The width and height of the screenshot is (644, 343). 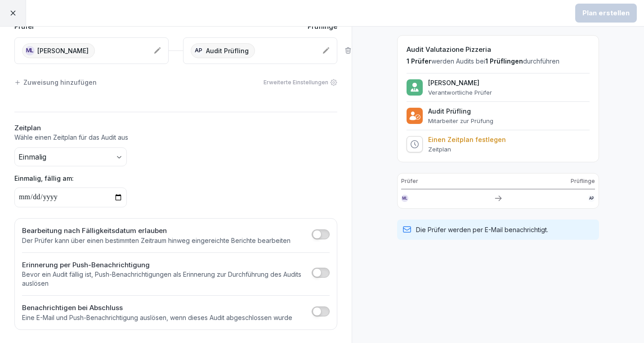 What do you see at coordinates (606, 13) in the screenshot?
I see `button: Plan erstellen` at bounding box center [606, 13].